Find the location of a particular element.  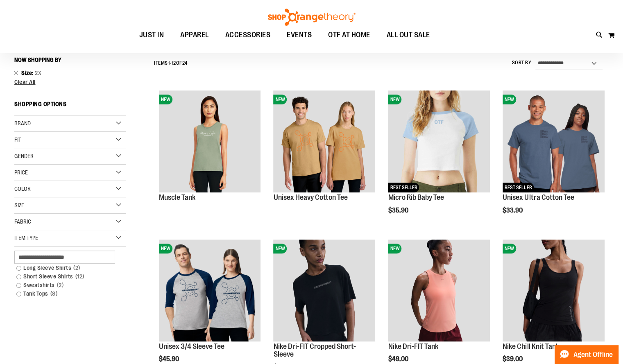

a: Short Sleeve Shirts12 is located at coordinates (66, 276).